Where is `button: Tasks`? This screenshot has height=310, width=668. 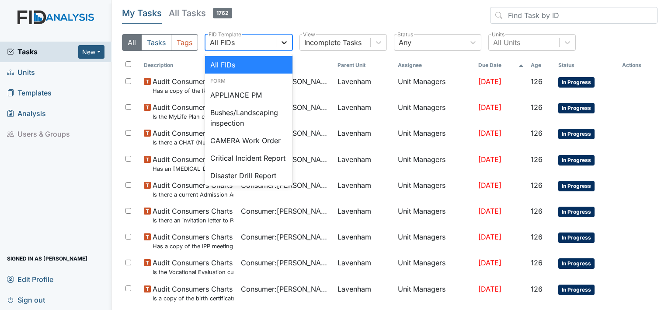
button: Tasks is located at coordinates (156, 42).